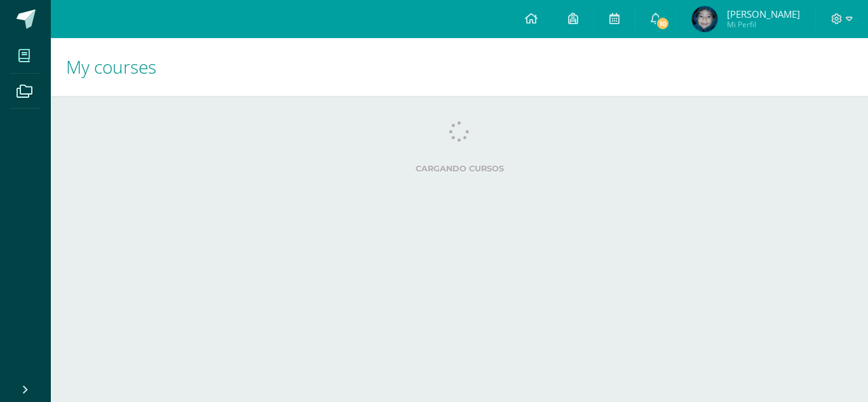 The image size is (868, 402). Describe the element at coordinates (663, 23) in the screenshot. I see `span: 10` at that location.